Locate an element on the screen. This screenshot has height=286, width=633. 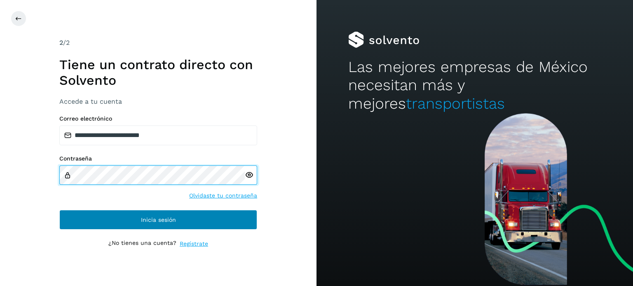
h1: Tiene un contrato directo con Solvento is located at coordinates (158, 72).